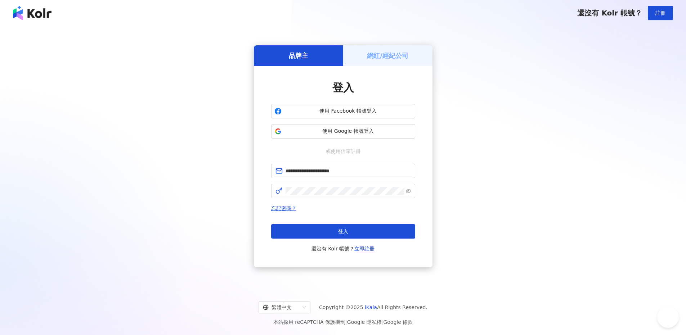 The height and width of the screenshot is (335, 686). What do you see at coordinates (371, 308) in the screenshot?
I see `a: iKala` at bounding box center [371, 308].